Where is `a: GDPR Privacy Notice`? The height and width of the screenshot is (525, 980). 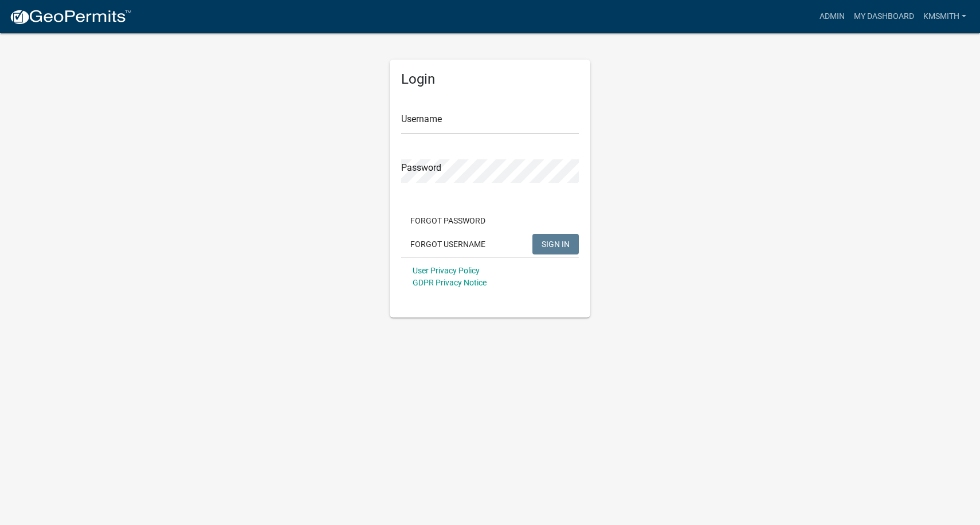
a: GDPR Privacy Notice is located at coordinates (449, 283).